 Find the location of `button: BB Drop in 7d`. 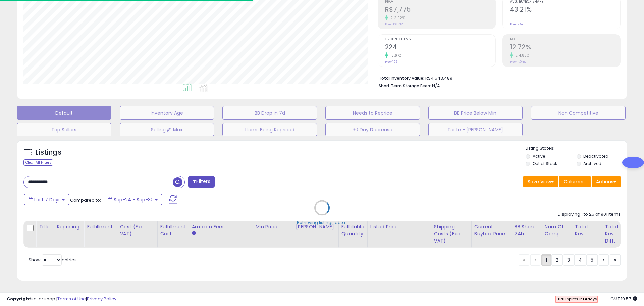

button: BB Drop in 7d is located at coordinates (270, 113).